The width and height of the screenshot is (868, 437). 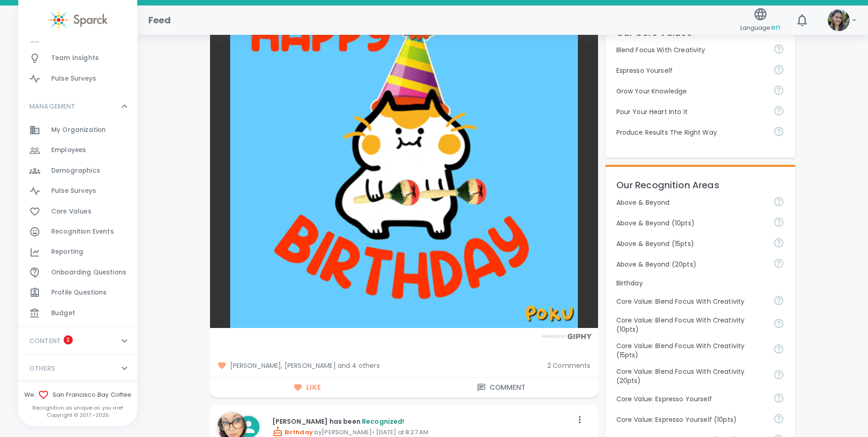 I want to click on div: My Organization, so click(x=78, y=130).